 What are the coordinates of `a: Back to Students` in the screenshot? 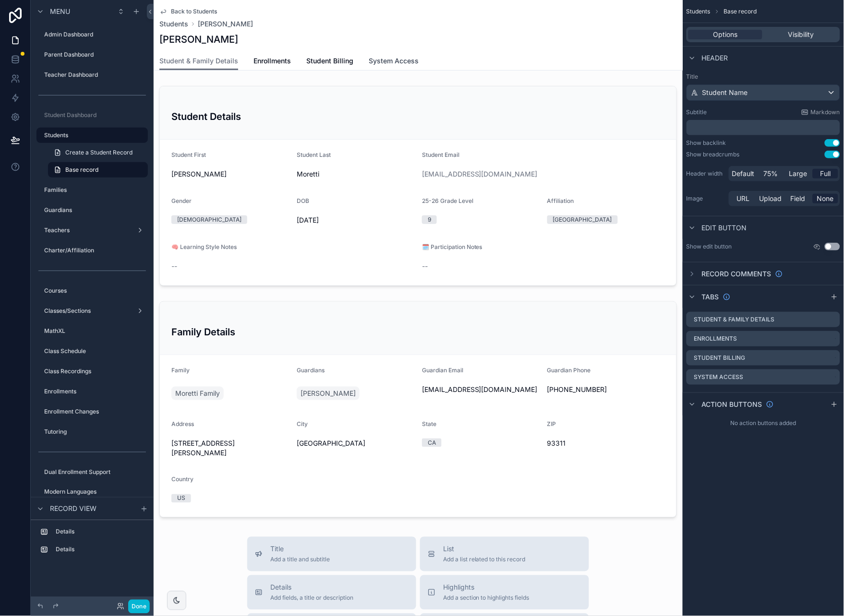 It's located at (188, 12).